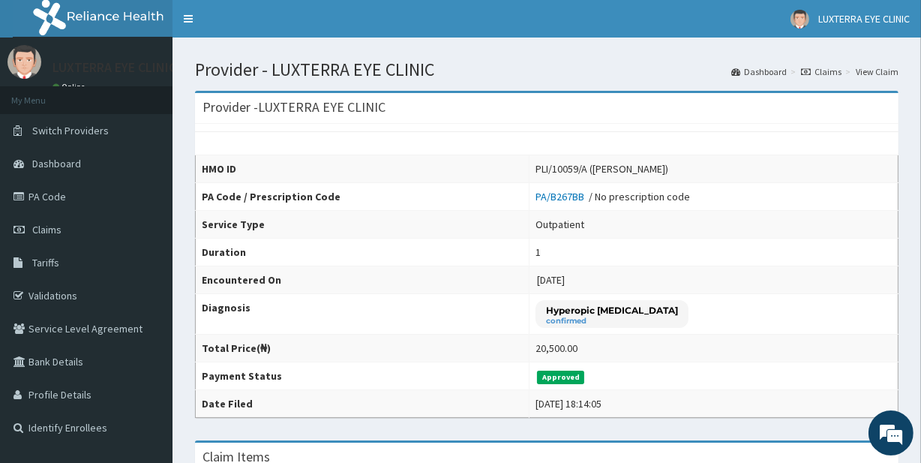 The width and height of the screenshot is (921, 463). I want to click on div: Outpatient, so click(560, 224).